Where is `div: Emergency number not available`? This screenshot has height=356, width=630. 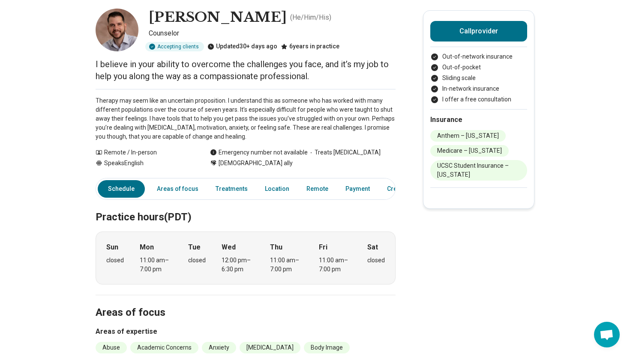
div: Emergency number not available is located at coordinates (259, 153).